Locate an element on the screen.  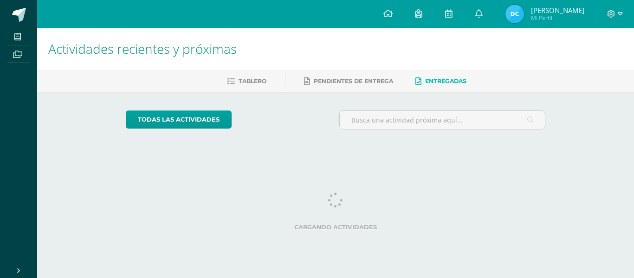
span: Mi Perfil is located at coordinates (557, 18).